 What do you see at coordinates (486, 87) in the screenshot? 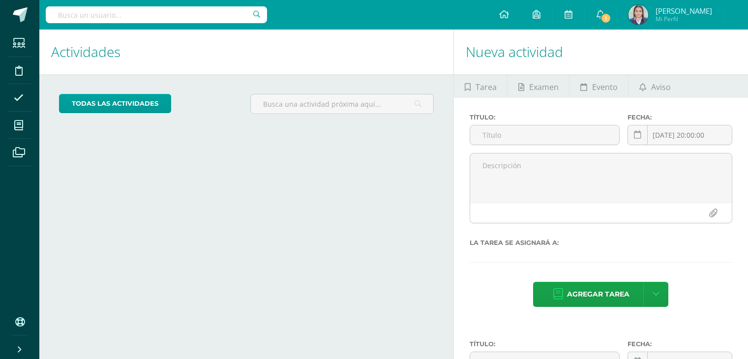
I see `span: Tarea` at bounding box center [486, 87].